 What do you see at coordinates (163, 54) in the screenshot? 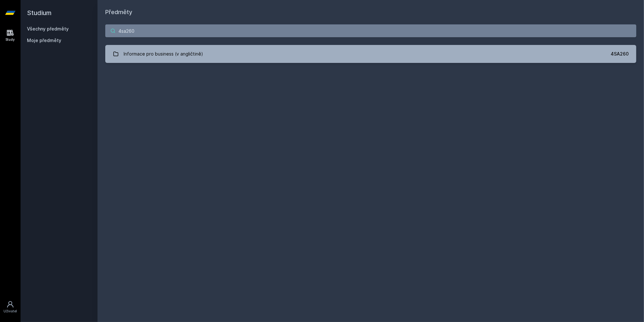
I see `div: Informace pro business (v angličtině)` at bounding box center [163, 54].